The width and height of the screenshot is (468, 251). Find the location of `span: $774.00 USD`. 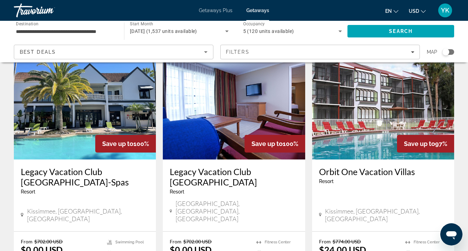

span: $774.00 USD is located at coordinates (347, 241).